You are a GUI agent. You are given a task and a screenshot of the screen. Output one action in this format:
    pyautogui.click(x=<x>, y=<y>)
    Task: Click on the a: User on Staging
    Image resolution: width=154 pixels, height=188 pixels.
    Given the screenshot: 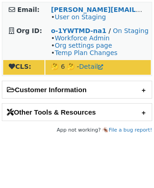 What is the action you would take?
    pyautogui.click(x=80, y=17)
    